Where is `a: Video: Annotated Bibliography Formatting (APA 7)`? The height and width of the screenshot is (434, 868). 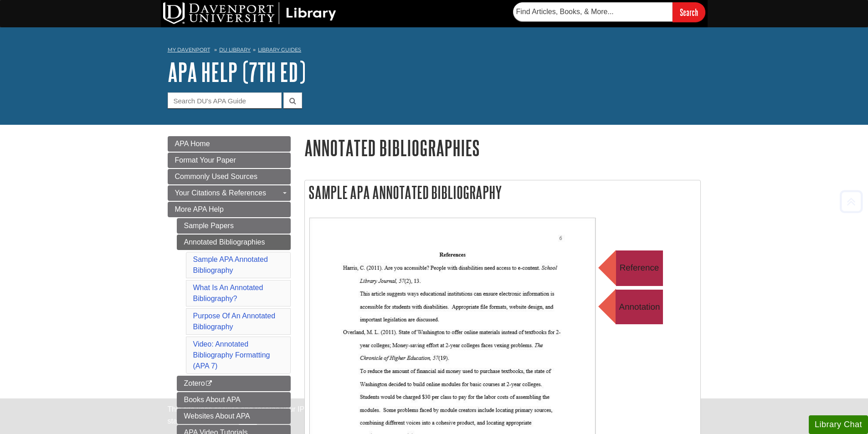
a: Video: Annotated Bibliography Formatting (APA 7) is located at coordinates (231, 354).